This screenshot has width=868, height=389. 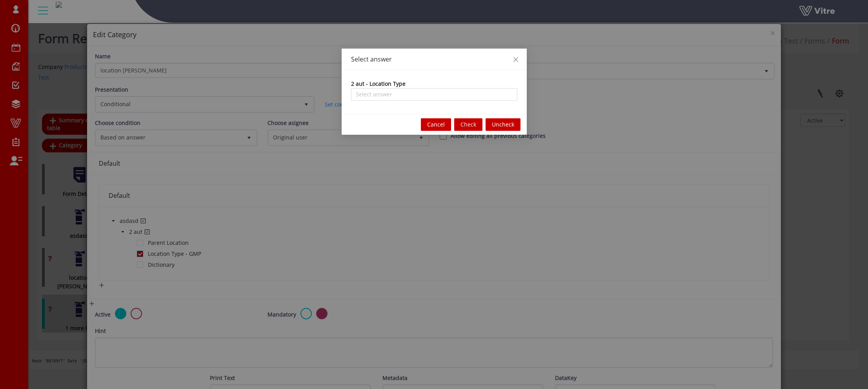 What do you see at coordinates (468, 125) in the screenshot?
I see `button: Check` at bounding box center [468, 125].